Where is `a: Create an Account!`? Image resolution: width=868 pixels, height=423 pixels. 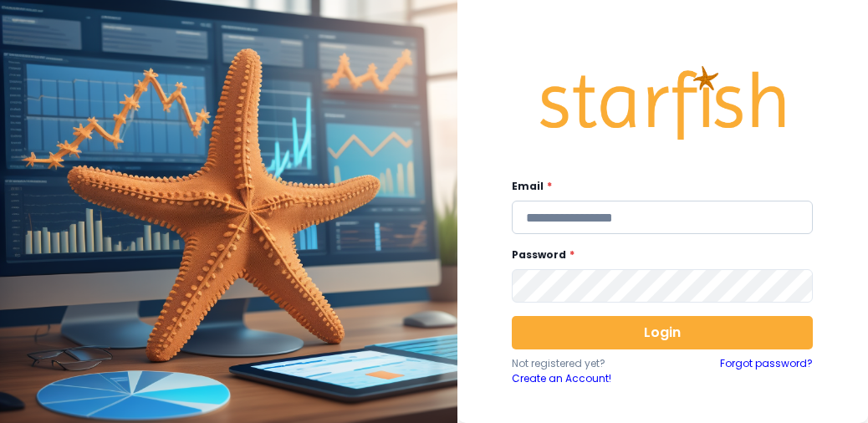
a: Create an Account! is located at coordinates (587, 378).